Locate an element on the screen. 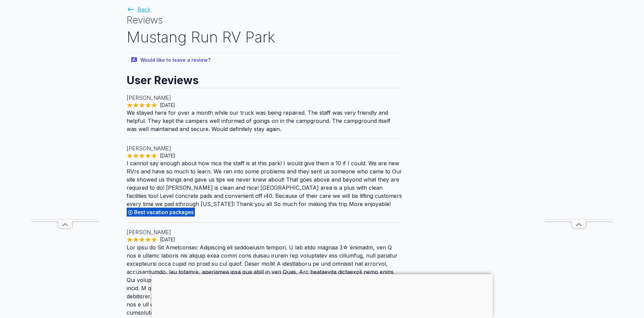  div: Best vacation packages is located at coordinates (160, 212).